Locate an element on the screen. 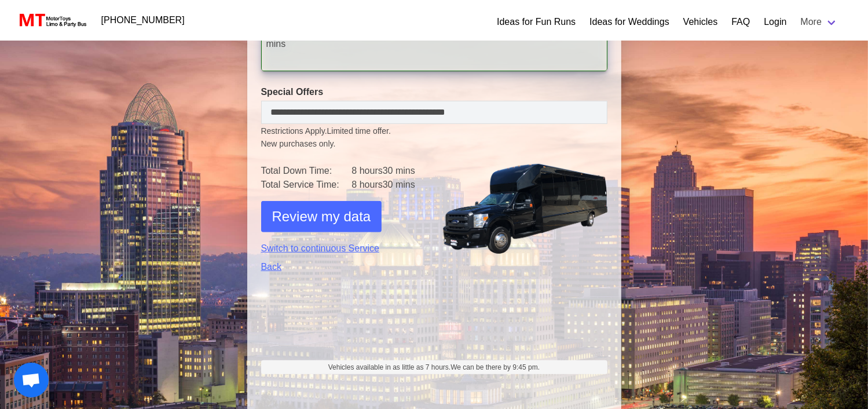 The image size is (868, 409). span: We can be there by 9:45 pm. is located at coordinates (495, 367).